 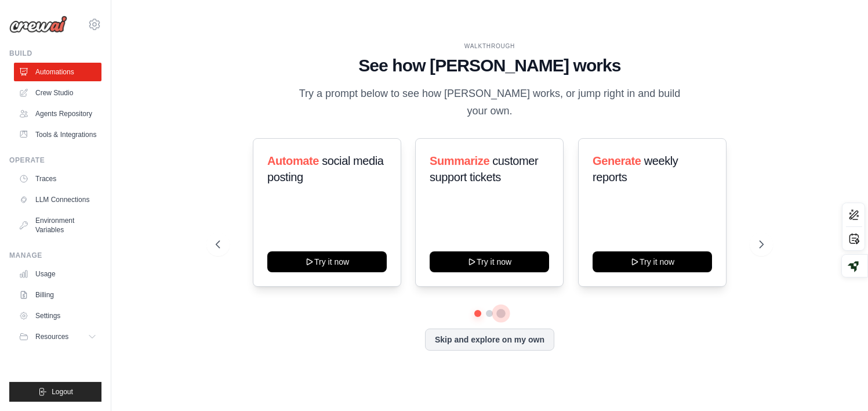 What do you see at coordinates (52, 336) in the screenshot?
I see `span: Resources` at bounding box center [52, 336].